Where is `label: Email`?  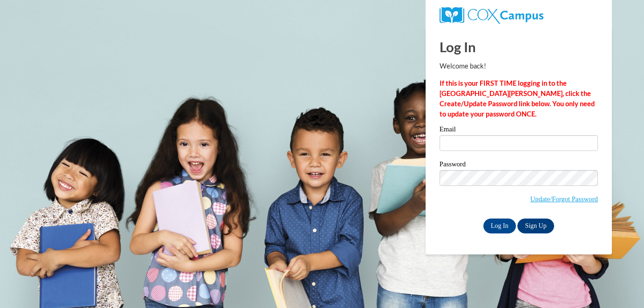
label: Email is located at coordinates (519, 130).